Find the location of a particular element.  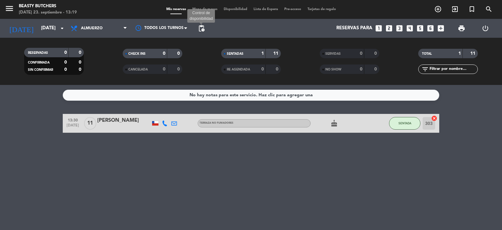

i: arrow_drop_down is located at coordinates (62, 28).